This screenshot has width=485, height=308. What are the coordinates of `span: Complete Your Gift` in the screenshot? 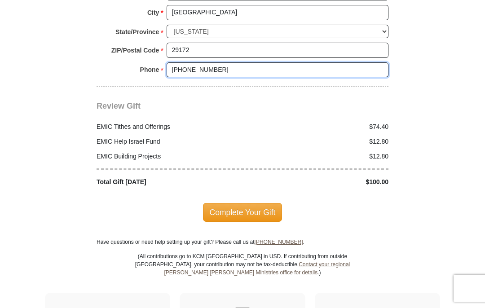 It's located at (242, 212).